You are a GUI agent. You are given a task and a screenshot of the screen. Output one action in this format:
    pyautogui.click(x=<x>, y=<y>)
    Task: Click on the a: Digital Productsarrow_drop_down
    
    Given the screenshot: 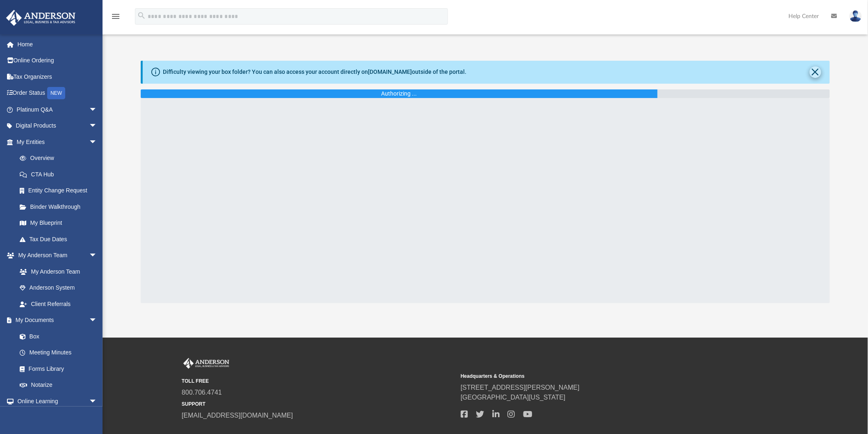 What is the action you would take?
    pyautogui.click(x=58, y=126)
    